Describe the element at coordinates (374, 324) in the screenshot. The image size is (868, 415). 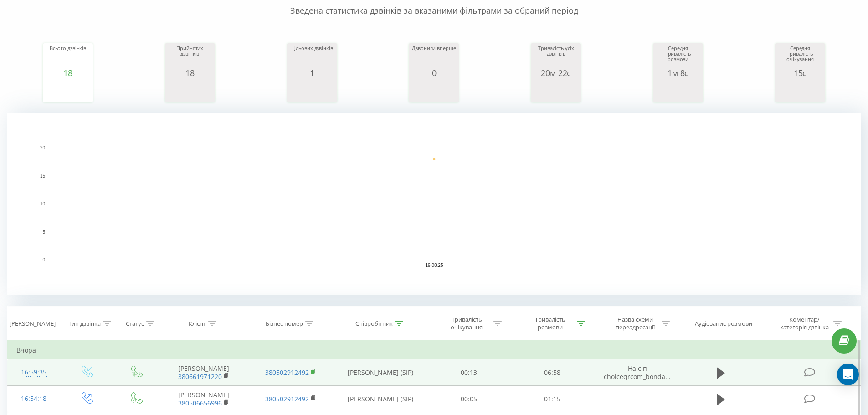
I see `div: Співробітник` at that location.